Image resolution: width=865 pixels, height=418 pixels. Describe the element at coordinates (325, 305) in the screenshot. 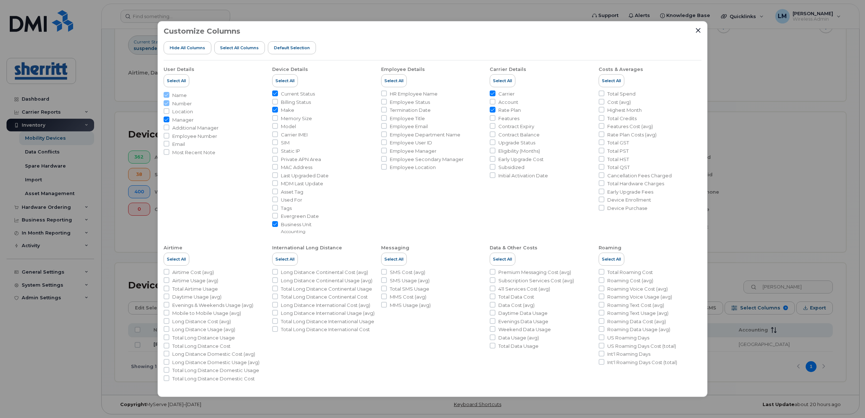

I see `span: Long Distance International Cost (avg)` at that location.